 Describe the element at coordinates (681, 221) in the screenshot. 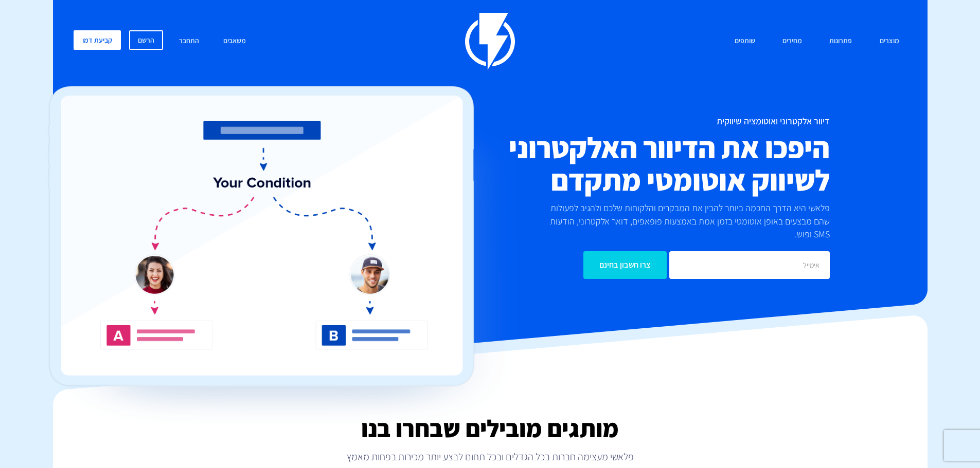

I see `p: פלאשי היא הדרך החכמה ביותר להבין את המבקרים והלקוחות שלכם ולהגיב לפעולות שהם מבצעים באופן אוטומטי...` at that location.